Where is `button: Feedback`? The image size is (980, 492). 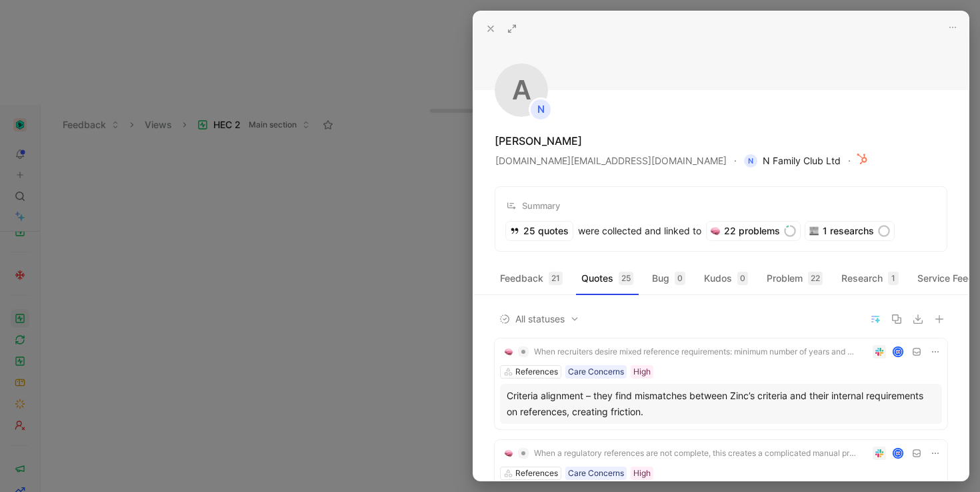 button: Feedback is located at coordinates (531, 278).